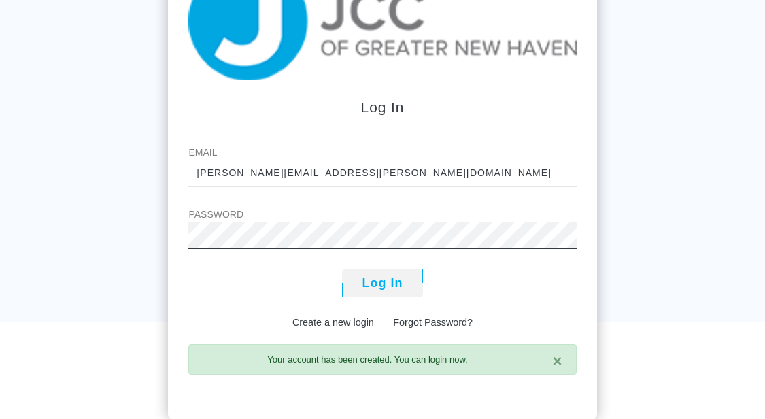 Image resolution: width=765 pixels, height=419 pixels. I want to click on input: johnny@email.com, so click(382, 173).